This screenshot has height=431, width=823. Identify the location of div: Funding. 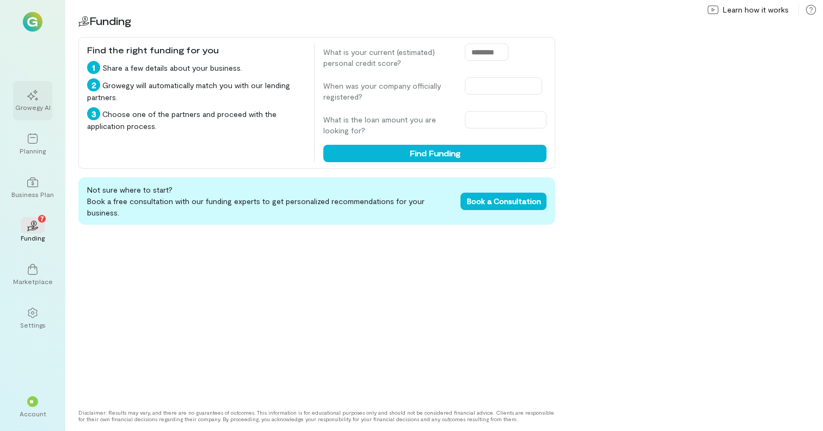
(33, 238).